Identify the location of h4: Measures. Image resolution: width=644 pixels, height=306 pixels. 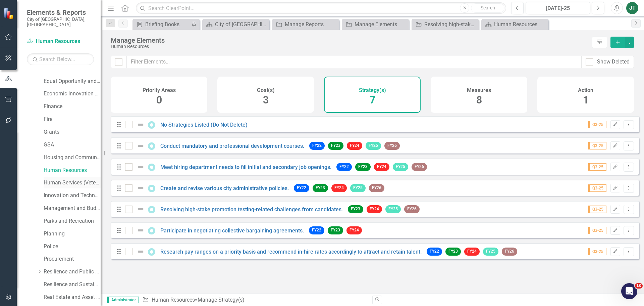
(479, 90).